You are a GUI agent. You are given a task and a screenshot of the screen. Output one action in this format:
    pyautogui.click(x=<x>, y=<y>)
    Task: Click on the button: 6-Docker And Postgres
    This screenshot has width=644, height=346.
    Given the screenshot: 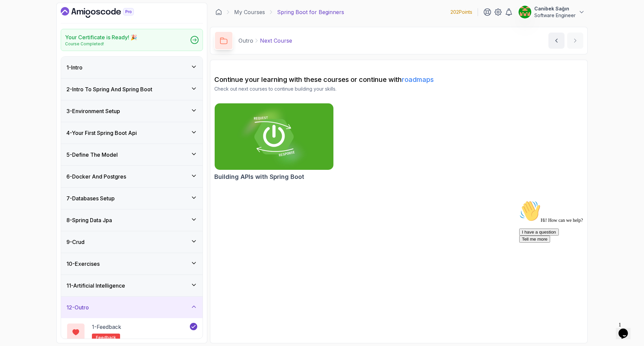 What is the action you would take?
    pyautogui.click(x=132, y=177)
    